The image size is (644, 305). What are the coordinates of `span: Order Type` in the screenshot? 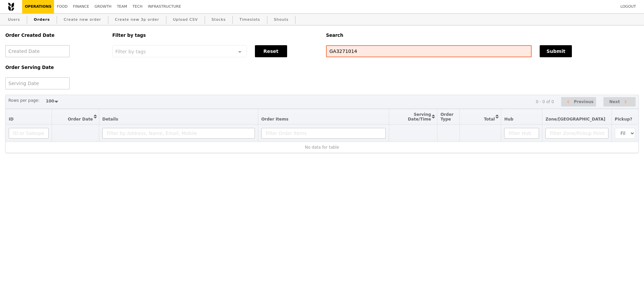 It's located at (446, 117).